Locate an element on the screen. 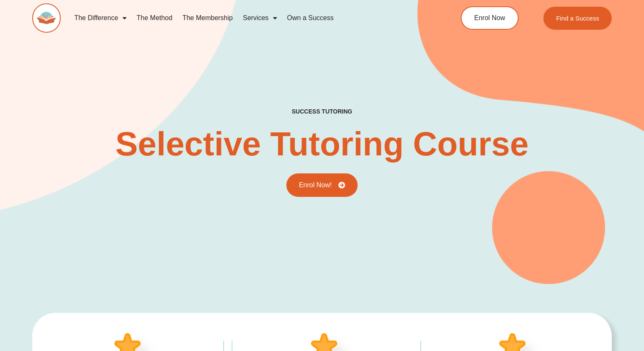 The image size is (644, 351). h4: success tutoring is located at coordinates (322, 112).